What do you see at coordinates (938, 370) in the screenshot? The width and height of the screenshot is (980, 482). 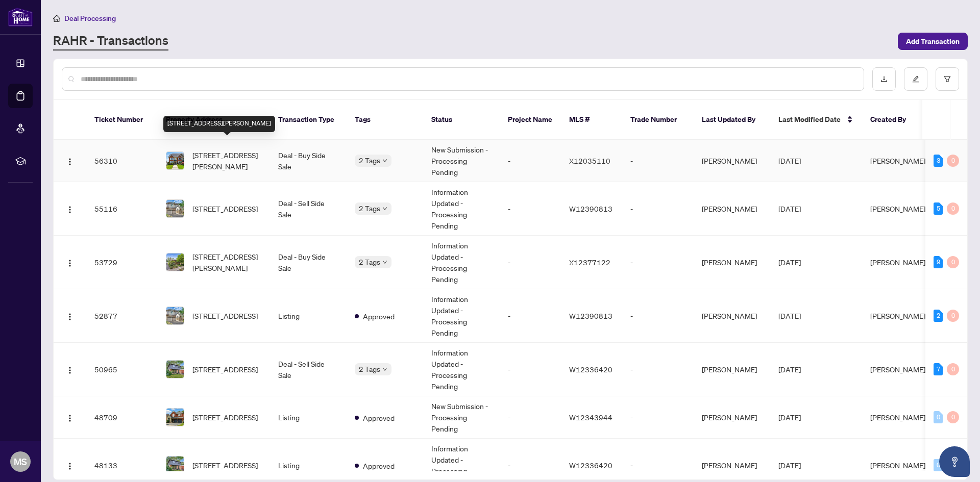 I see `div: 7` at bounding box center [938, 370].